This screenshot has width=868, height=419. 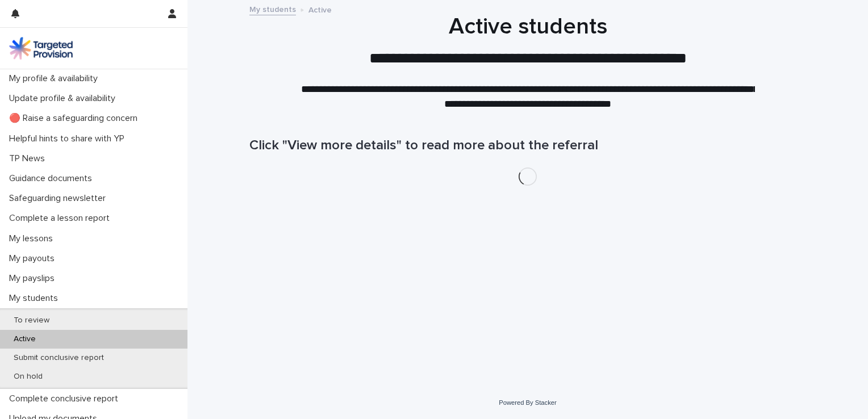 What do you see at coordinates (31, 321) in the screenshot?
I see `p: To review` at bounding box center [31, 321].